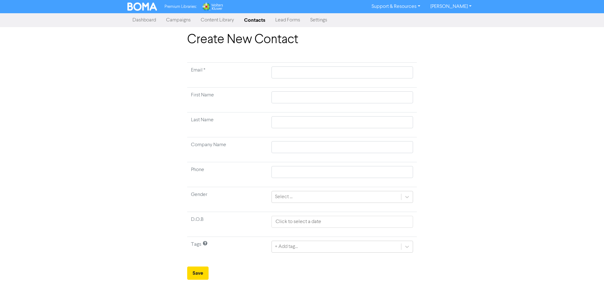 This screenshot has height=287, width=604. What do you see at coordinates (284, 197) in the screenshot?
I see `div: Select ...` at bounding box center [284, 197].